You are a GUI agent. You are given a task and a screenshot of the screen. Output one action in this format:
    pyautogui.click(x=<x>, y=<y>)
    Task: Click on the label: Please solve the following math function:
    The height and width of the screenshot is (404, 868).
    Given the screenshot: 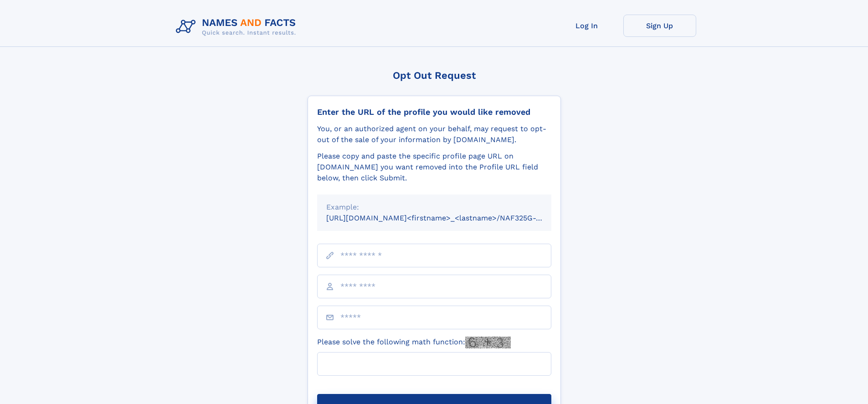 What is the action you would take?
    pyautogui.click(x=414, y=342)
    